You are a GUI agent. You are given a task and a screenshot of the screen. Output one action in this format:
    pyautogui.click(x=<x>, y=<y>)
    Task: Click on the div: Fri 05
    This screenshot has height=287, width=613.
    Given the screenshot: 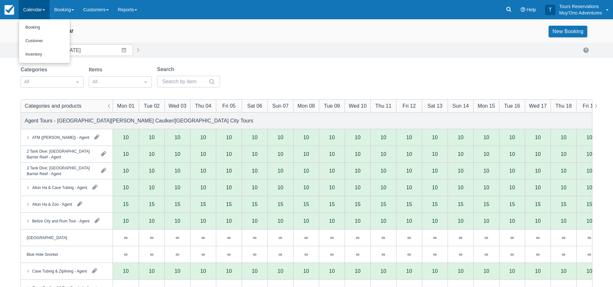 What is the action you would take?
    pyautogui.click(x=229, y=106)
    